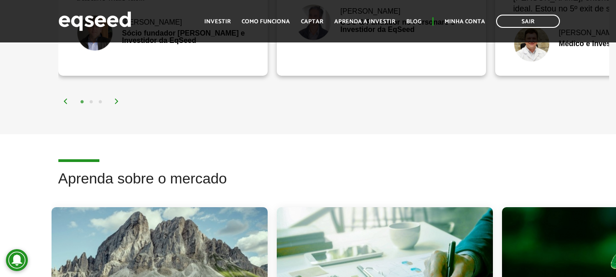  Describe the element at coordinates (266, 21) in the screenshot. I see `a: Como funciona` at that location.